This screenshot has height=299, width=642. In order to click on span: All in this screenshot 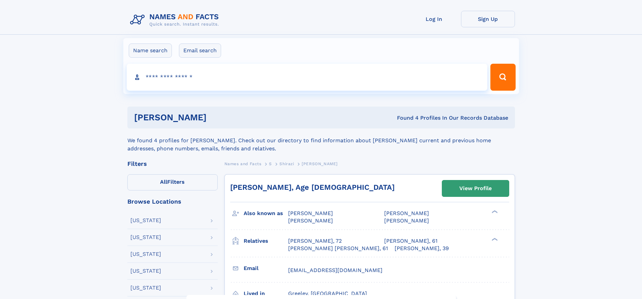, I will do `click(163, 182)`.